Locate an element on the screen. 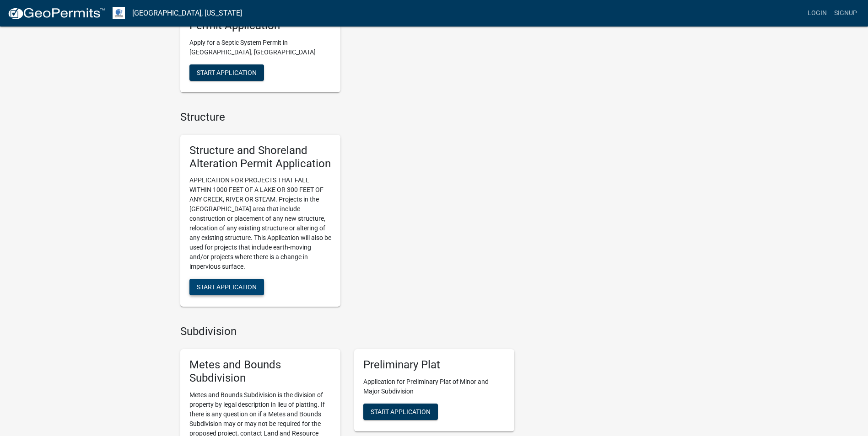 The height and width of the screenshot is (436, 868). img: Otter Tail County, Minnesota is located at coordinates (118, 13).